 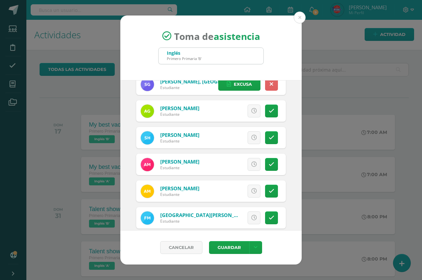 I want to click on img: 103b8c14c6da7ecbe2e7bdd18ce73c67.png, so click(x=147, y=84).